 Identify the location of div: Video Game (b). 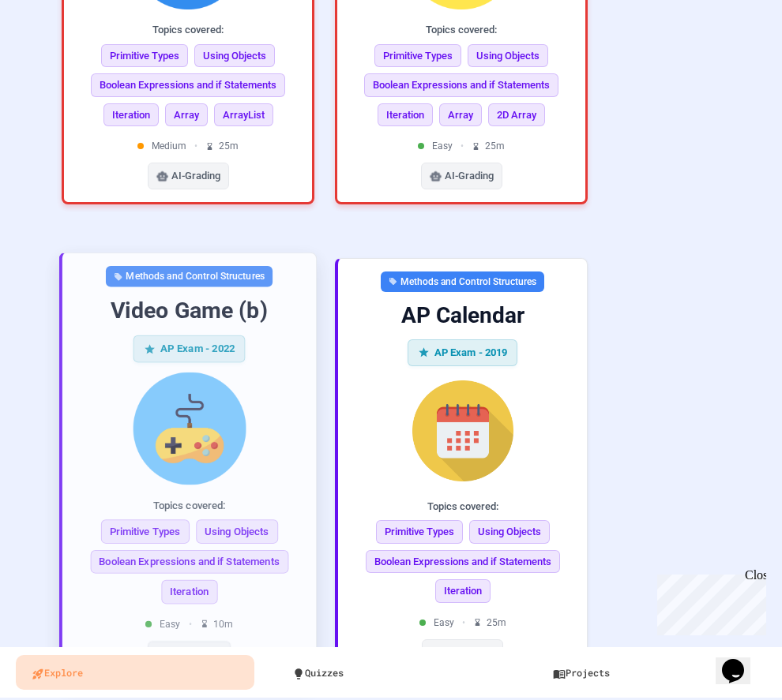
(189, 311).